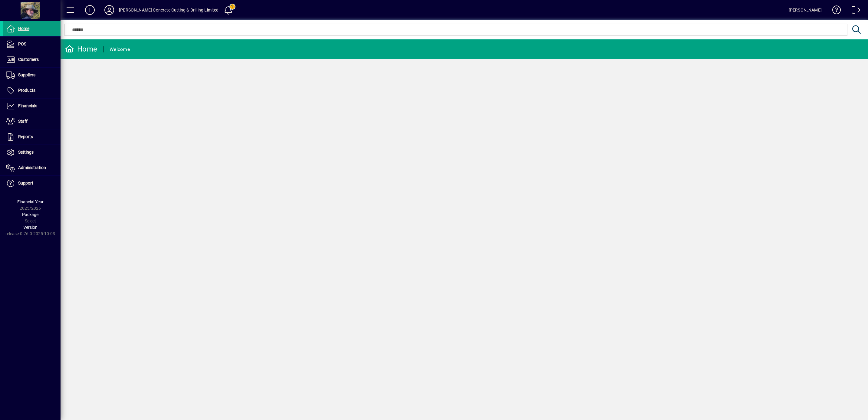  What do you see at coordinates (26, 183) in the screenshot?
I see `span: Support` at bounding box center [26, 183].